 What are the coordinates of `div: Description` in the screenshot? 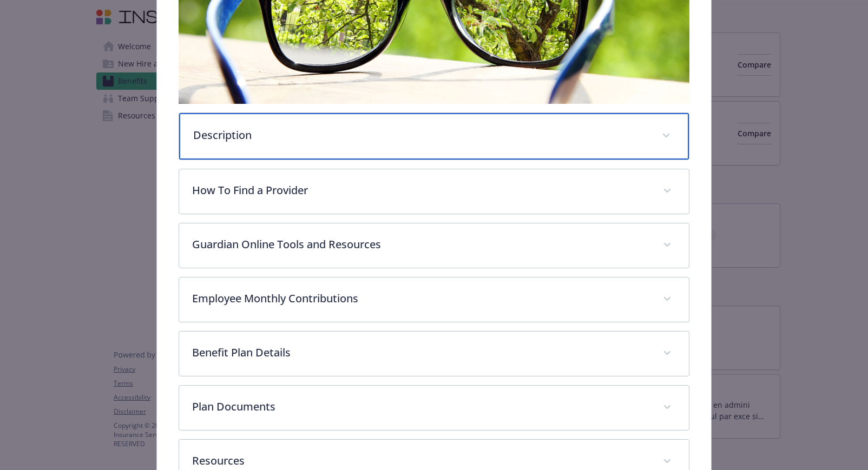 It's located at (434, 137).